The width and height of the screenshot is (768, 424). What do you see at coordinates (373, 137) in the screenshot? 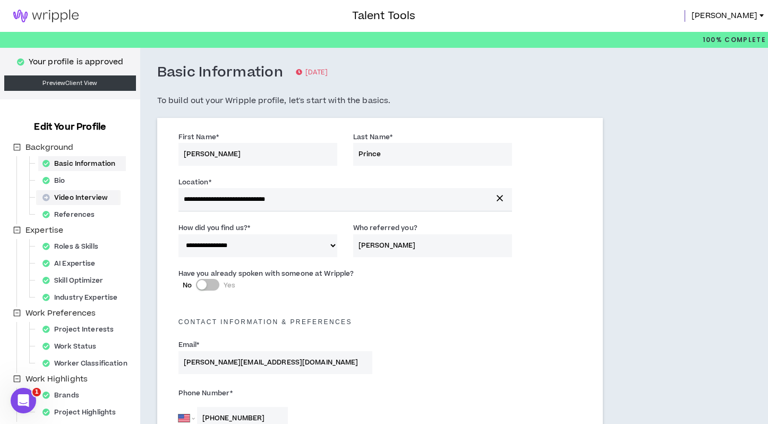
I see `label: Last Name` at bounding box center [373, 137].